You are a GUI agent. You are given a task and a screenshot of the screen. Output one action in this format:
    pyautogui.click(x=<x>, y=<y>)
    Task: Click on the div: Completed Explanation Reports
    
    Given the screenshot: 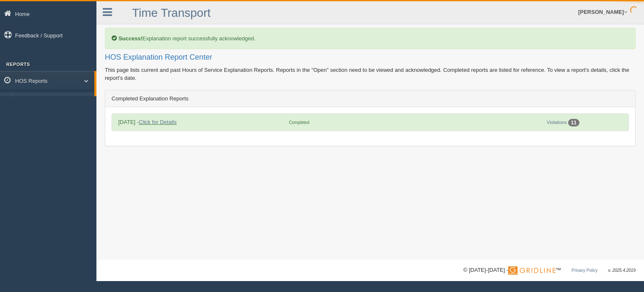 What is the action you would take?
    pyautogui.click(x=370, y=99)
    